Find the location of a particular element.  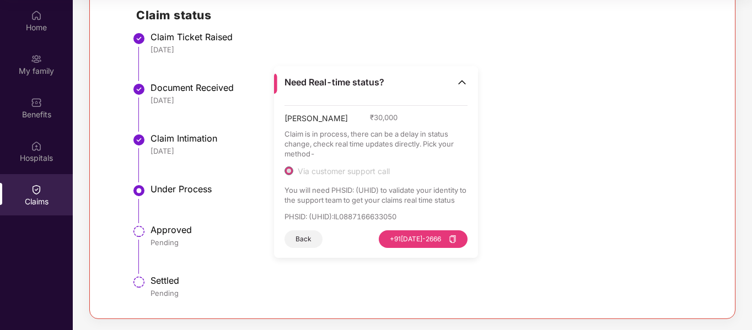

h2: Claim status is located at coordinates (424, 15).